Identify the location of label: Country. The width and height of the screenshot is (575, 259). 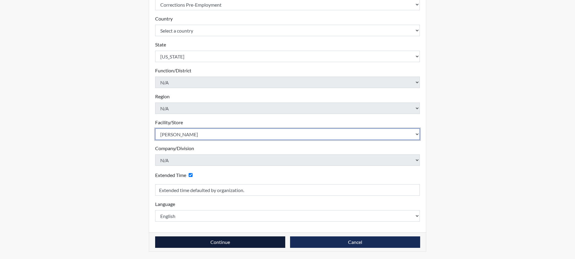
(164, 19).